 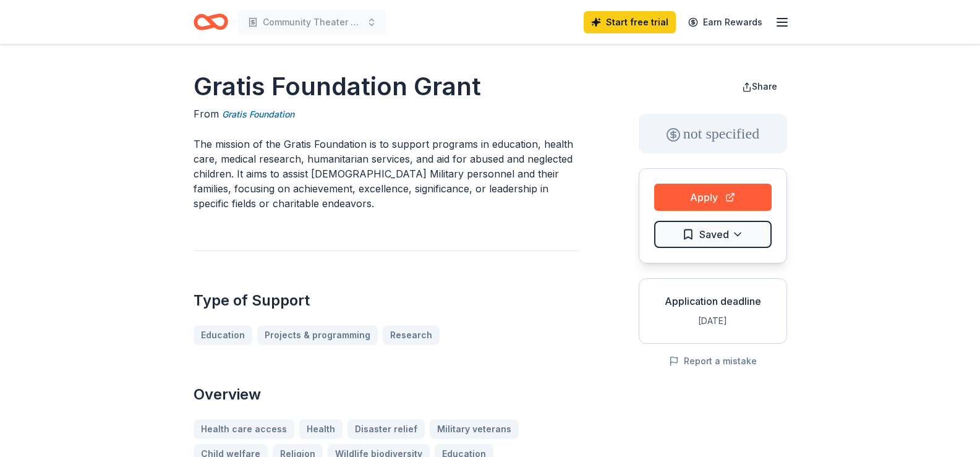 I want to click on span: Share, so click(x=764, y=86).